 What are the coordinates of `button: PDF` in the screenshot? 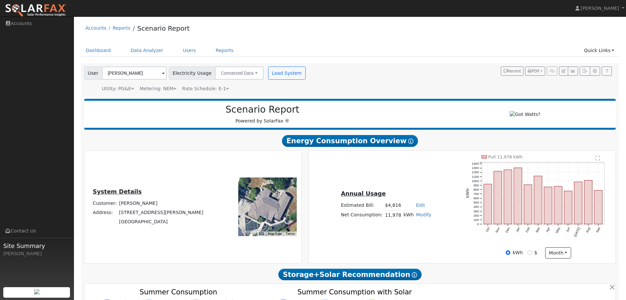 It's located at (535, 71).